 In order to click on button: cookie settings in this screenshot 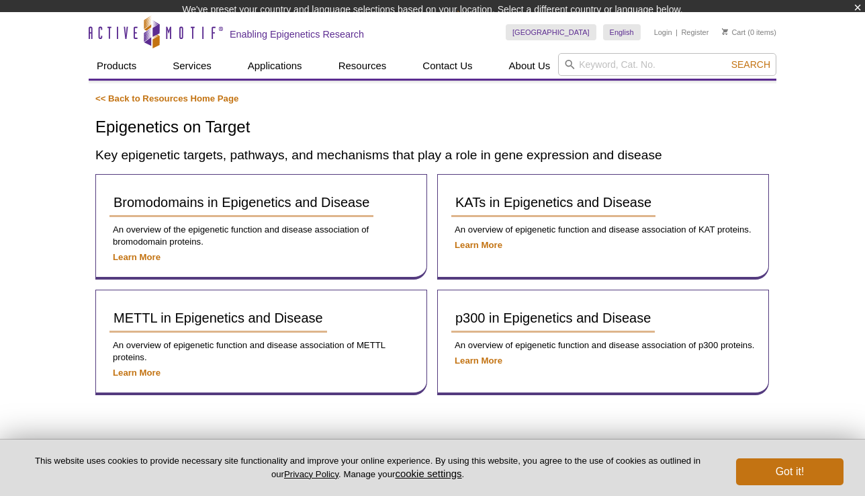, I will do `click(428, 473)`.